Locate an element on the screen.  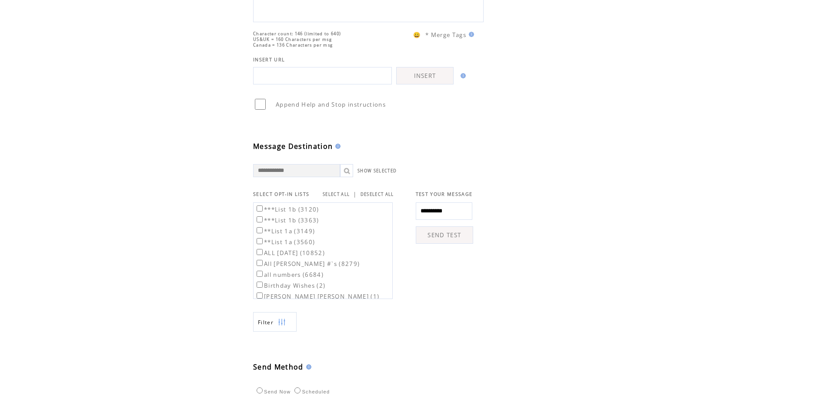
input: all numbers (6684) is located at coordinates (260, 273).